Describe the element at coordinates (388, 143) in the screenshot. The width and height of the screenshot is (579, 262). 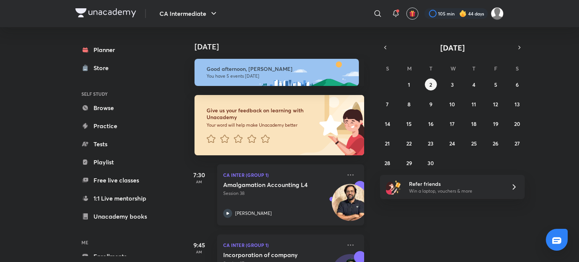
I see `button: September 21, 2025` at that location.